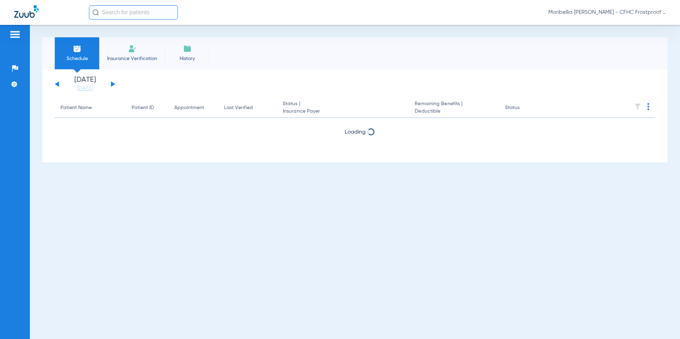 The image size is (680, 339). I want to click on input: Search for patients, so click(133, 12).